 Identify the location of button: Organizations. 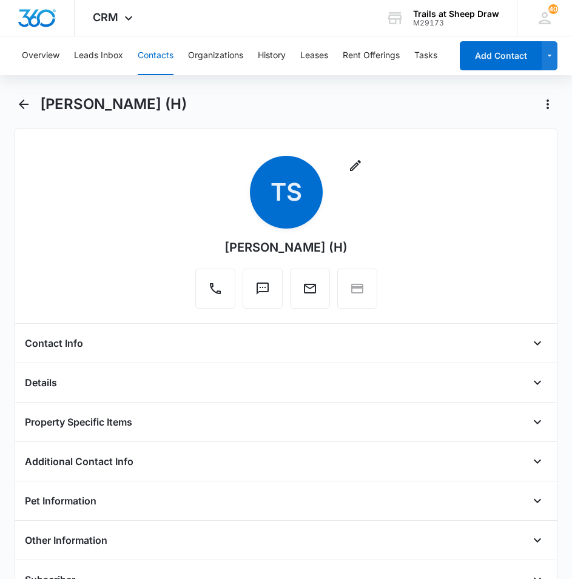
(215, 56).